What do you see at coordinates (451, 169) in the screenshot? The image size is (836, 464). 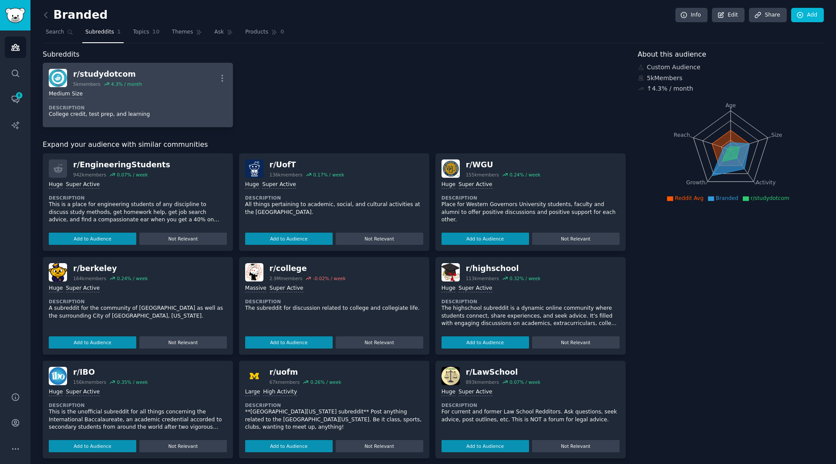 I see `img: WGU` at bounding box center [451, 169].